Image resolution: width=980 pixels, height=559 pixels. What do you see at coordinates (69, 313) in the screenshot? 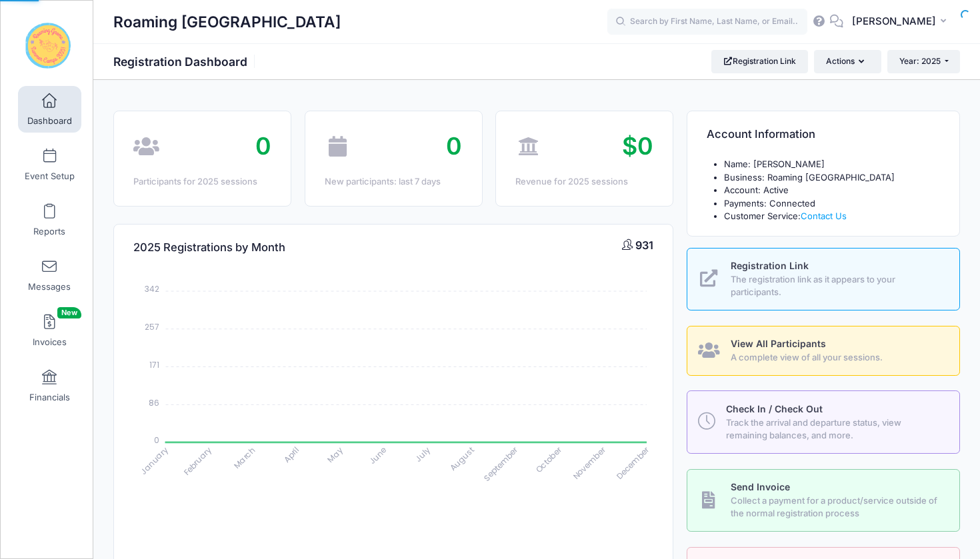
I see `span: New` at bounding box center [69, 313].